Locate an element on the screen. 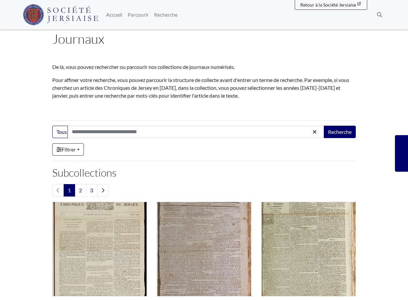 Image resolution: width=408 pixels, height=300 pixels. a: Souhaitez-vous faire part de vos commentaires? is located at coordinates (402, 154).